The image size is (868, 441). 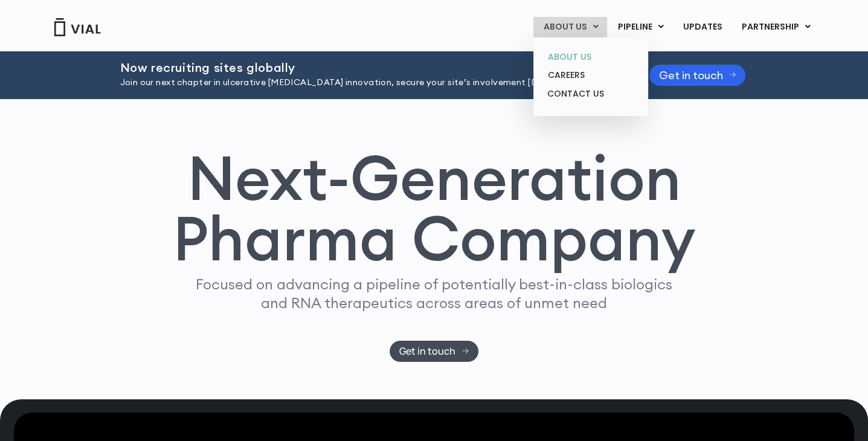 I want to click on a: CAREERS, so click(x=591, y=75).